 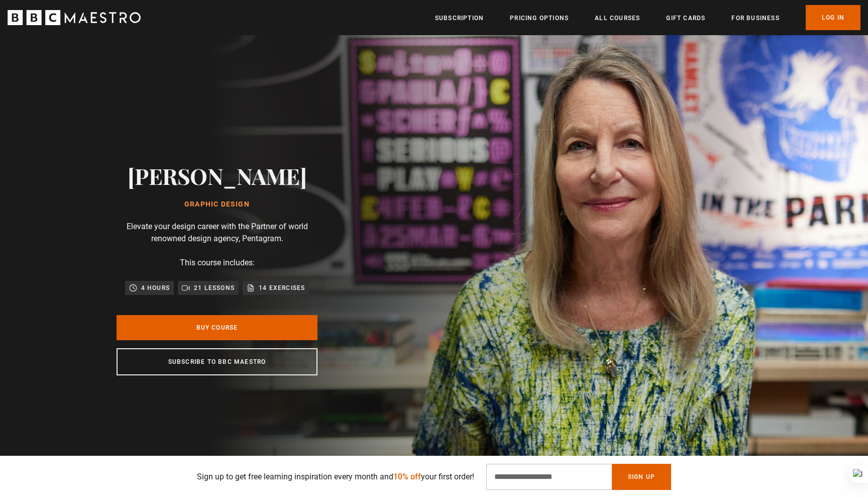 I want to click on a: Subscription, so click(x=459, y=18).